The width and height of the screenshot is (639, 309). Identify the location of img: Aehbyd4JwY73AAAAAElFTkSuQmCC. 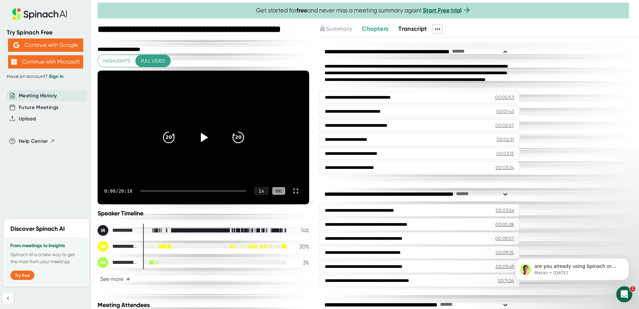
(16, 45).